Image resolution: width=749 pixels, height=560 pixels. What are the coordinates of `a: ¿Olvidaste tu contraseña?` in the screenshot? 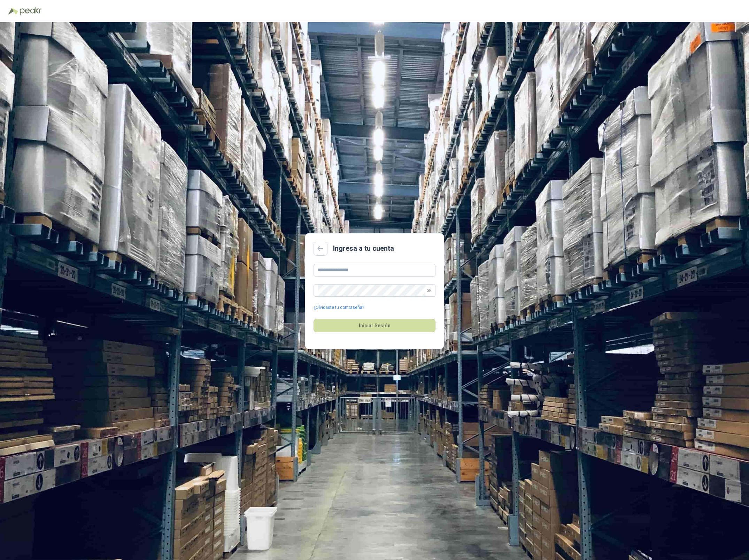 It's located at (339, 308).